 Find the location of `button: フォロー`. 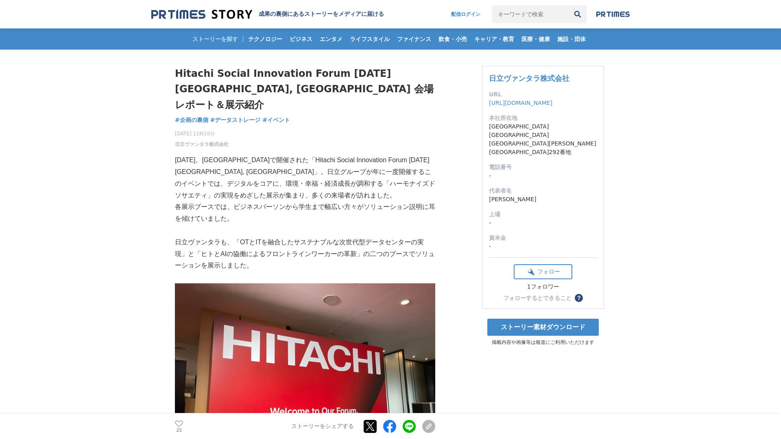

button: フォロー is located at coordinates (543, 272).